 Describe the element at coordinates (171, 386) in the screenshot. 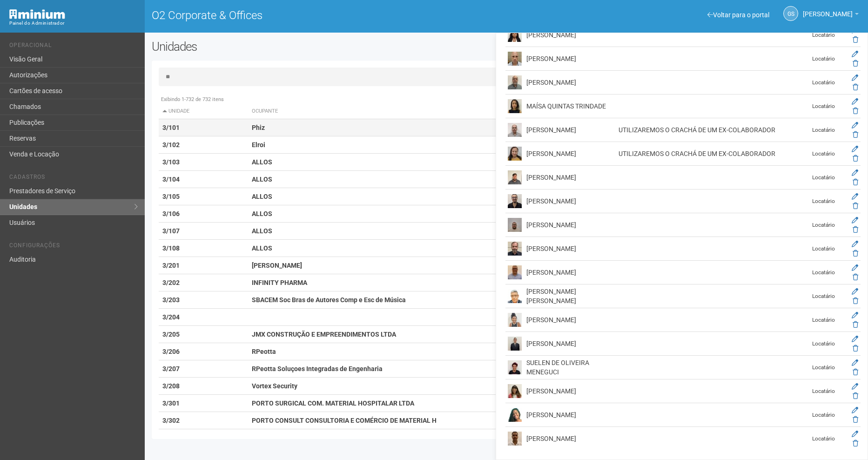

I see `strong: 3/208` at that location.